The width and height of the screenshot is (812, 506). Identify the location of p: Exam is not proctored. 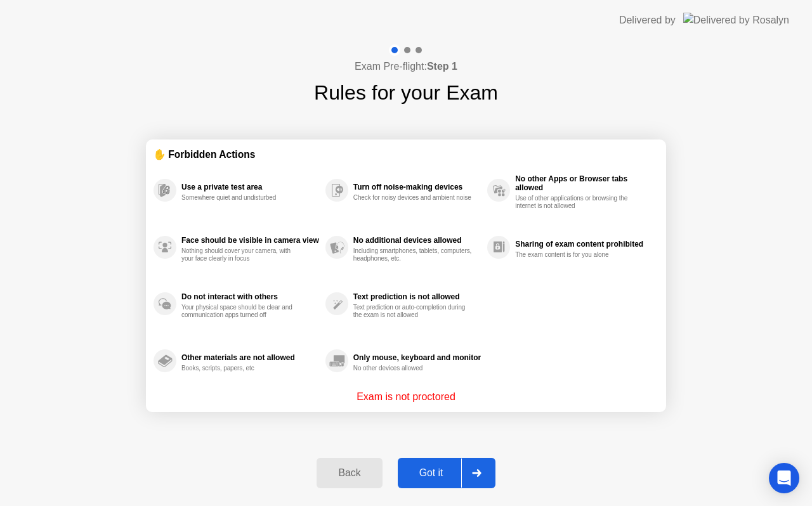
(406, 397).